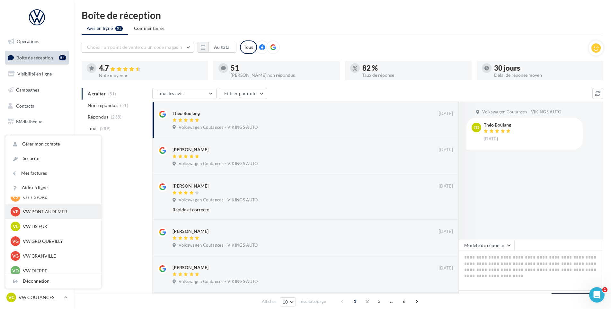 The image size is (611, 309). What do you see at coordinates (28, 41) in the screenshot?
I see `span: Opérations` at bounding box center [28, 41].